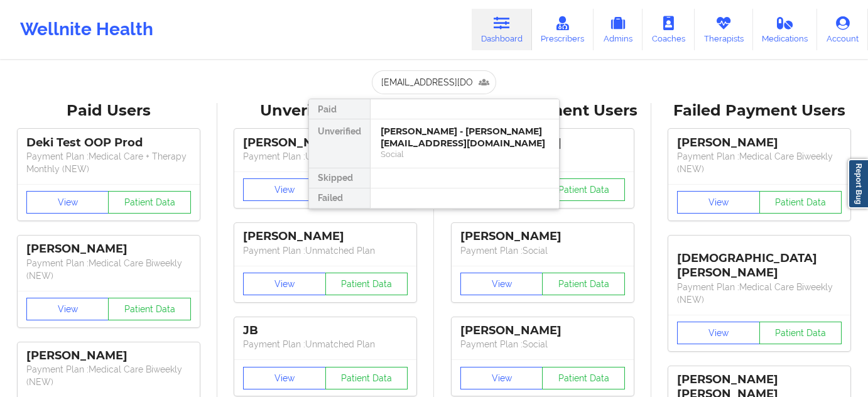  Describe the element at coordinates (109, 143) in the screenshot. I see `div: Deki Test OOP Prod` at that location.